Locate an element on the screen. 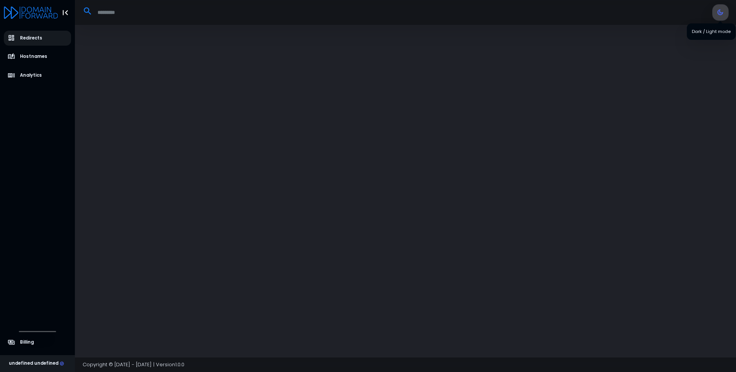 This screenshot has height=372, width=736. span: Hostnames is located at coordinates (33, 56).